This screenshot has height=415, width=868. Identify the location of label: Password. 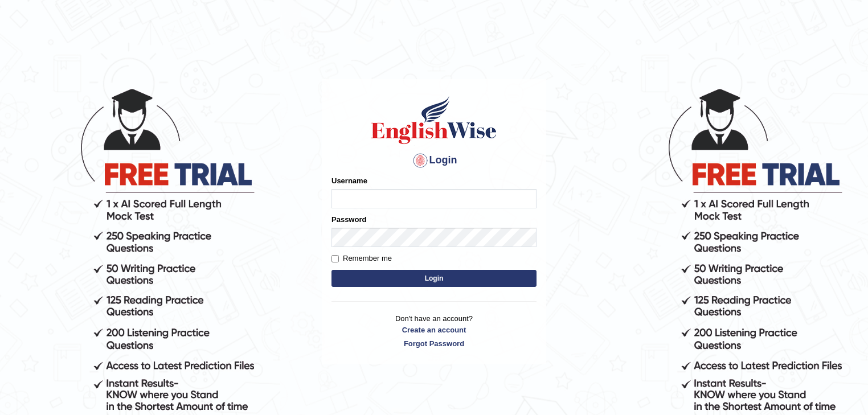
(348, 219).